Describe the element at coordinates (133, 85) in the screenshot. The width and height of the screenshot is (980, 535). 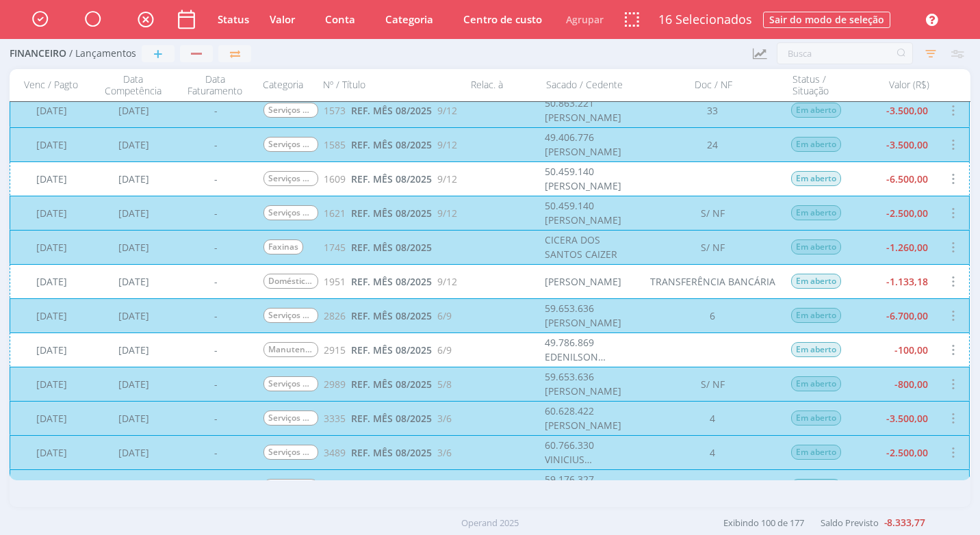
I see `div: Data Competência` at that location.